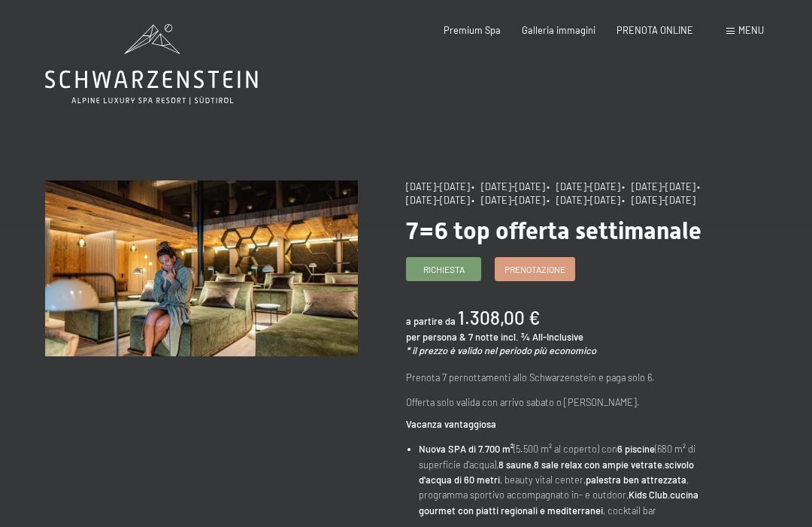 The height and width of the screenshot is (527, 812). I want to click on li: (5.500 m² al coperto) con (680 m² di superficie d'acqua), , , , beauty vital center, , programma ..., so click(569, 480).